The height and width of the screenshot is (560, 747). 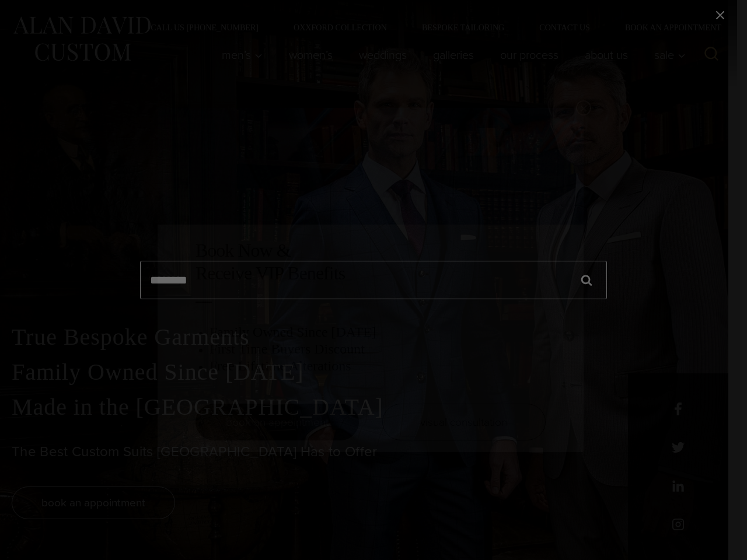 What do you see at coordinates (378, 349) in the screenshot?
I see `h3: First Time Buyers Discount` at bounding box center [378, 349].